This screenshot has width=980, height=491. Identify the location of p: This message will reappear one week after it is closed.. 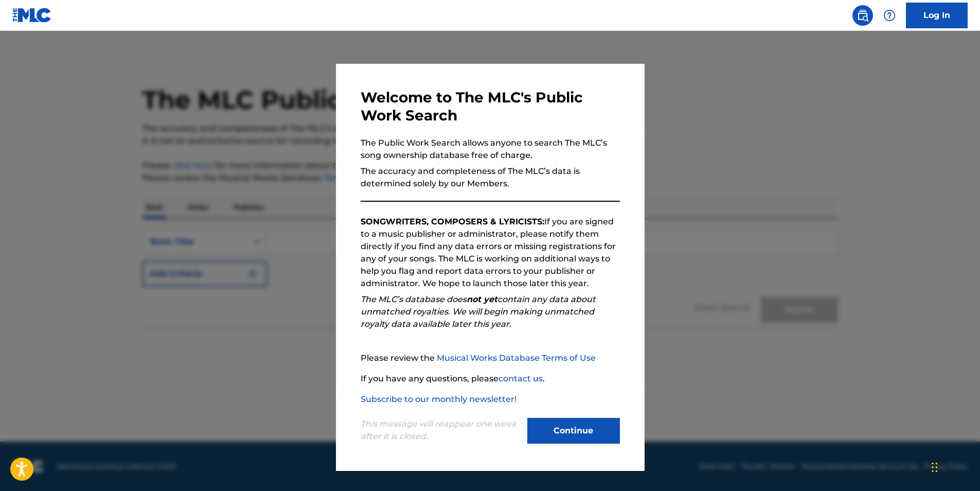
(441, 430).